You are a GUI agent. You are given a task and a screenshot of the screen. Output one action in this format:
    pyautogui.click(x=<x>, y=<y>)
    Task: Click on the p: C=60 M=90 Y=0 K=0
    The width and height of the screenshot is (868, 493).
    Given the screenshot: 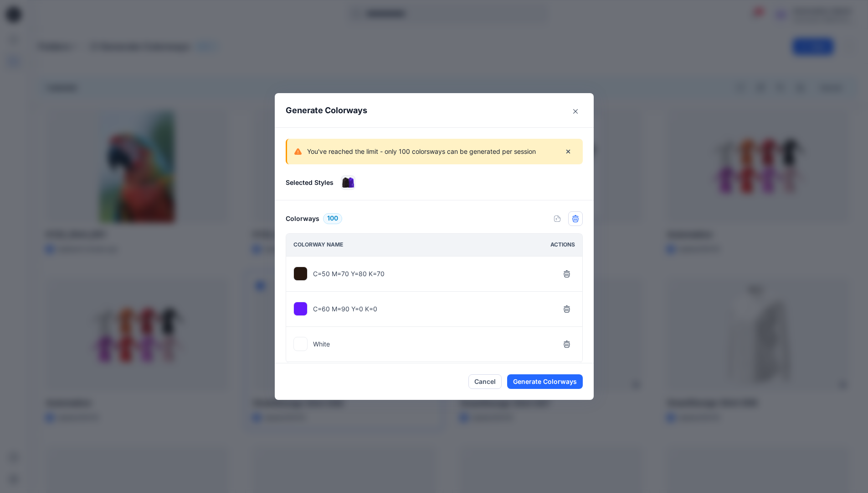 What is the action you would take?
    pyautogui.click(x=345, y=308)
    